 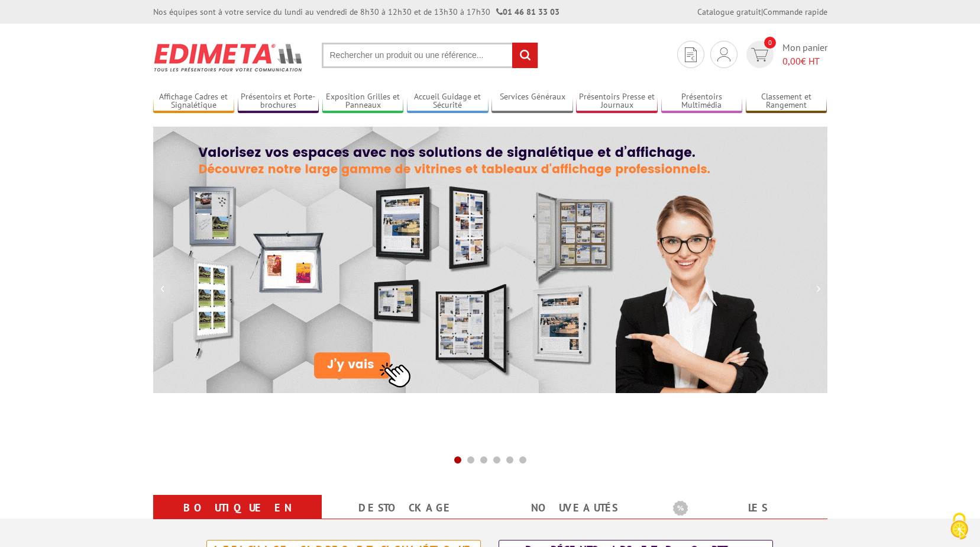 I want to click on div: Nos équipes sont à votre service du lundi au vendredi de 8h30 à 12h30 et de 13h30 à 17h30, so click(x=356, y=12).